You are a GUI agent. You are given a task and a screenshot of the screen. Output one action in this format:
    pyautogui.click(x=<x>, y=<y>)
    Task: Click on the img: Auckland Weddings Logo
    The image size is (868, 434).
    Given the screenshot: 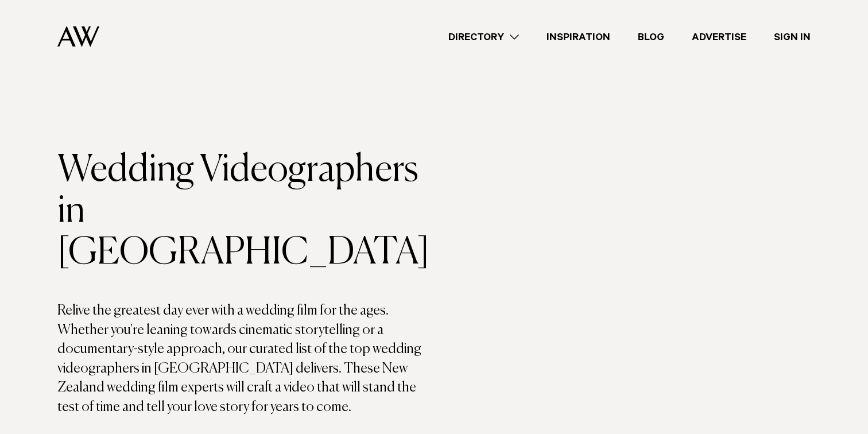 What is the action you would take?
    pyautogui.click(x=78, y=36)
    